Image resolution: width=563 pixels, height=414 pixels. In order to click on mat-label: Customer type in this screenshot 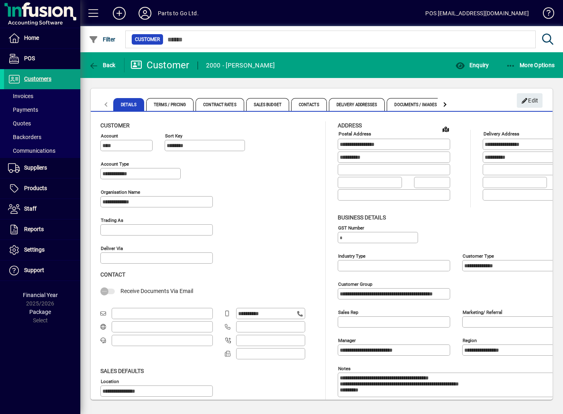, I will do `click(478, 255)`.